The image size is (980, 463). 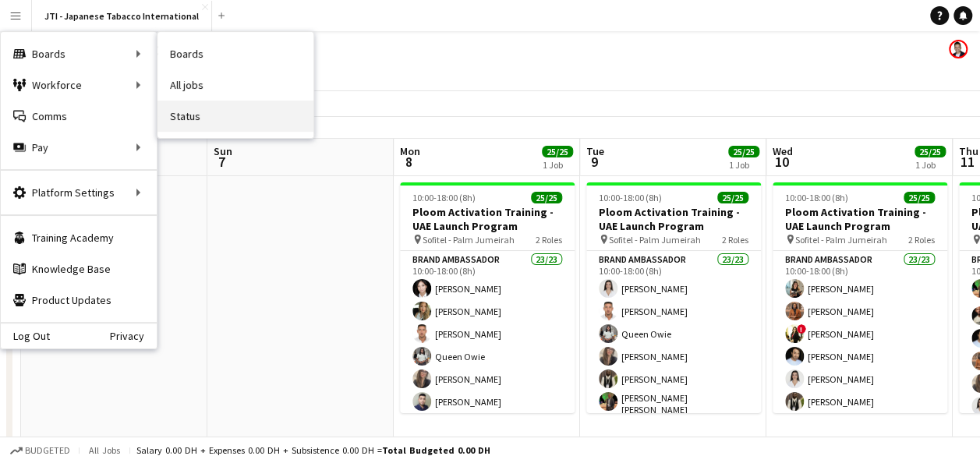 I want to click on span: 7, so click(x=221, y=162).